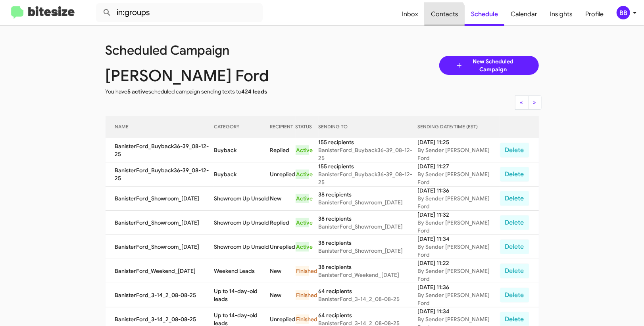  I want to click on th: NAME, so click(160, 127).